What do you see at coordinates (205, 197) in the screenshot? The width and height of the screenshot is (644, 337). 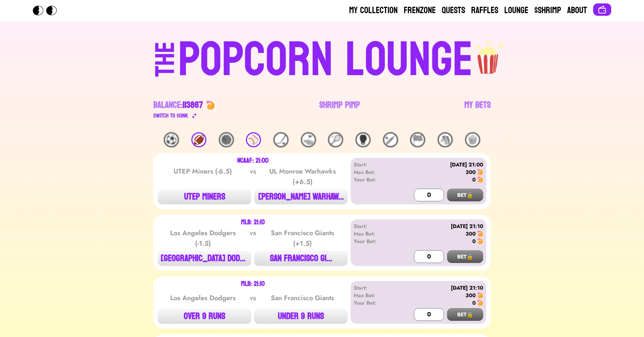 I see `button: UTEP MINERS` at bounding box center [205, 197].